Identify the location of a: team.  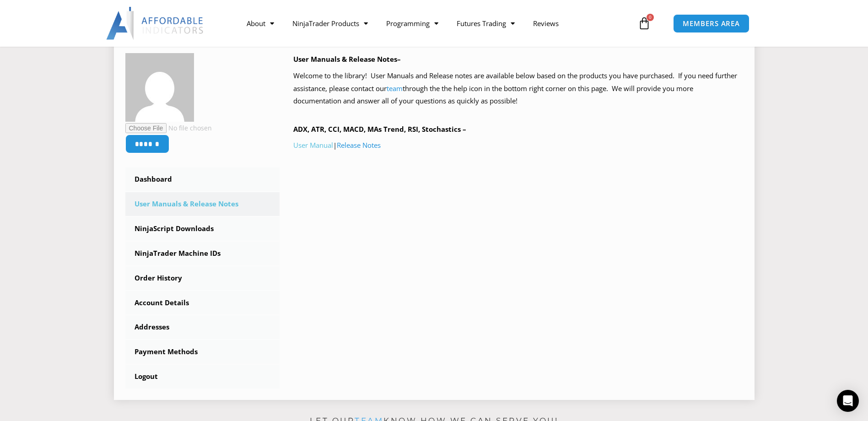
(394, 89).